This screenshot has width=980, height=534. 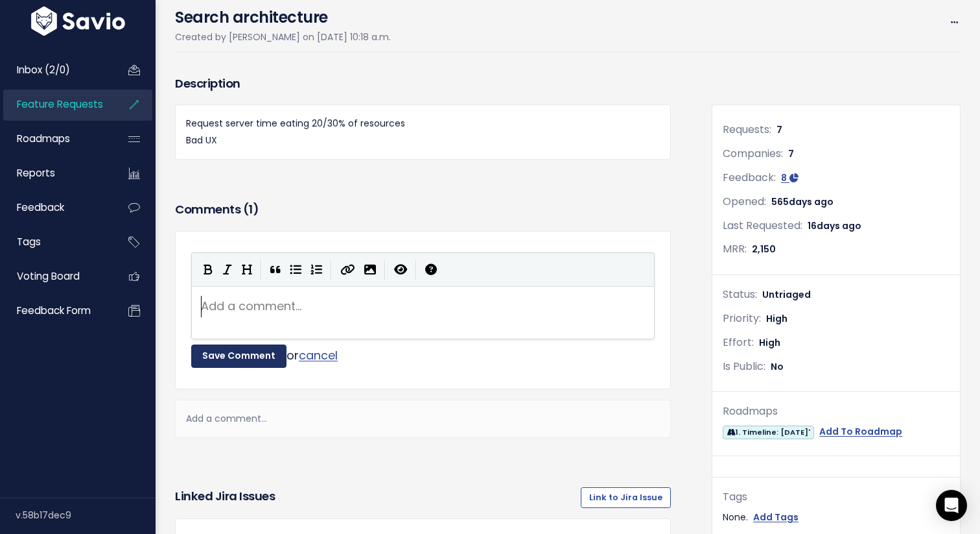 What do you see at coordinates (742, 318) in the screenshot?
I see `span: Priority:` at bounding box center [742, 318].